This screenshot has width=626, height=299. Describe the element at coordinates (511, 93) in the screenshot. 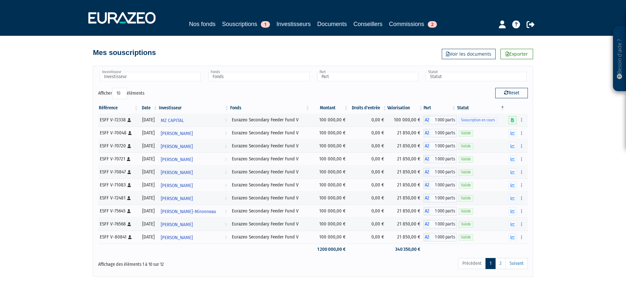

I see `button: Reset` at that location.